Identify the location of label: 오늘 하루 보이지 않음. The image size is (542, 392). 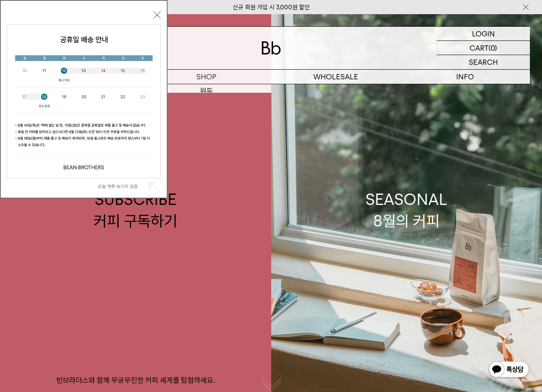
(122, 186).